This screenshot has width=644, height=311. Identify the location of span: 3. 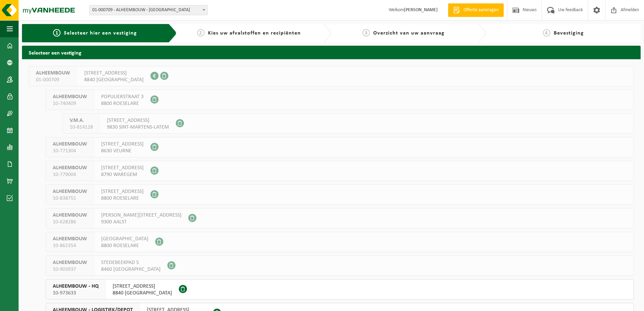
(366, 33).